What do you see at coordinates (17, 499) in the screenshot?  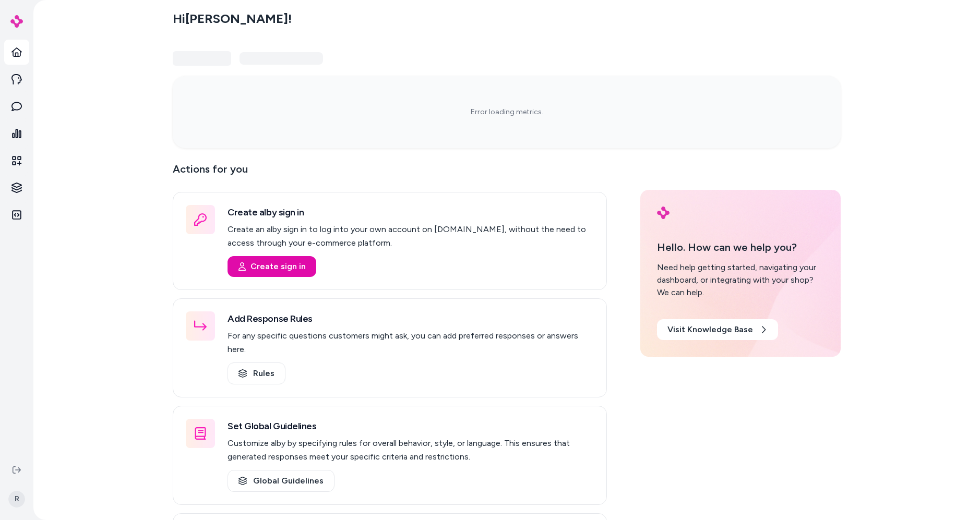 I see `span: R` at bounding box center [17, 499].